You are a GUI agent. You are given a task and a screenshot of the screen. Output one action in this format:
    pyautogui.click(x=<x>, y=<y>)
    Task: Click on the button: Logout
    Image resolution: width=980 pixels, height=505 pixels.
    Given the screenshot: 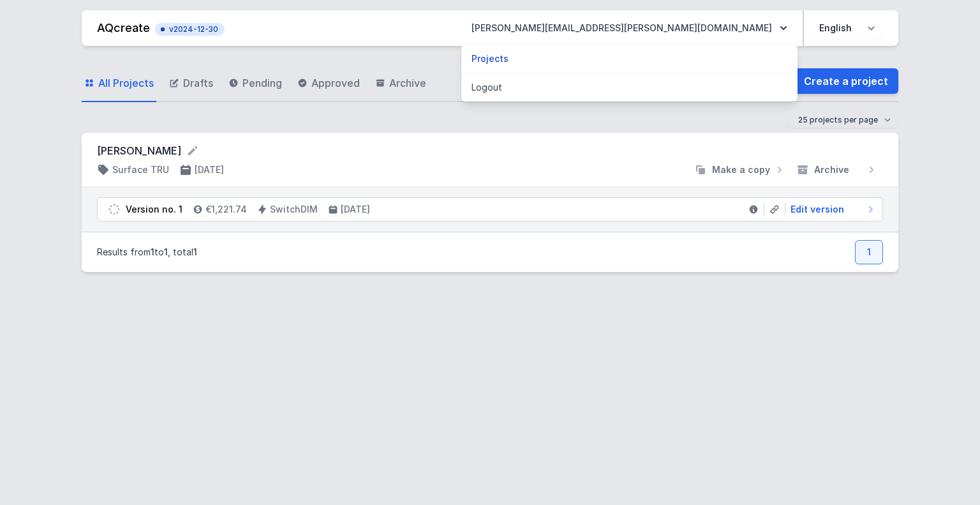 What is the action you would take?
    pyautogui.click(x=629, y=88)
    